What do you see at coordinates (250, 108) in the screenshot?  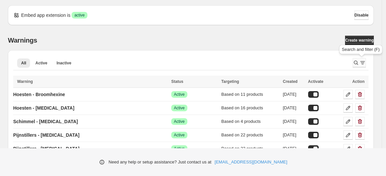 I see `div: Based on 16 products` at bounding box center [250, 108].